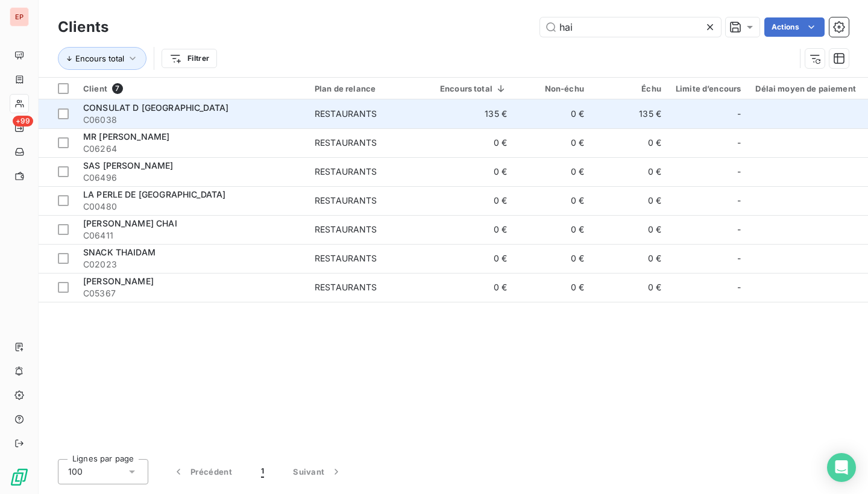 Image resolution: width=868 pixels, height=494 pixels. What do you see at coordinates (192, 178) in the screenshot?
I see `span: C06496` at bounding box center [192, 178].